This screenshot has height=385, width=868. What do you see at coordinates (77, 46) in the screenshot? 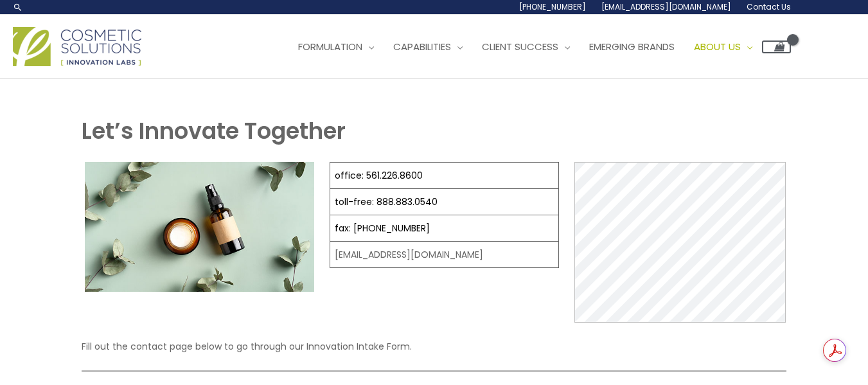
I see `img: Cosmetic Solutions Logo` at bounding box center [77, 46].